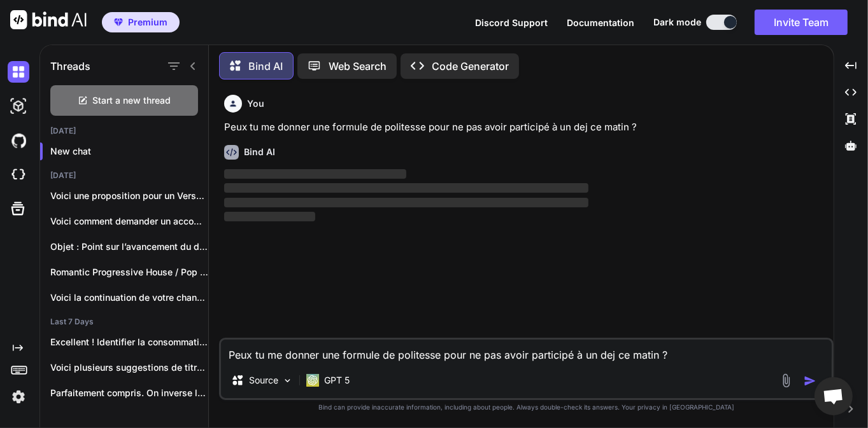  Describe the element at coordinates (470, 66) in the screenshot. I see `p: Code Generator` at that location.